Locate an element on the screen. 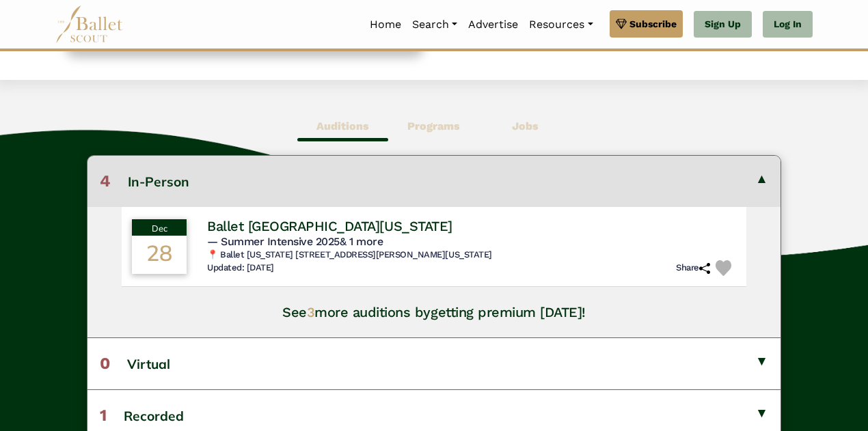 The height and width of the screenshot is (431, 868). img: gem.svg is located at coordinates (622, 24).